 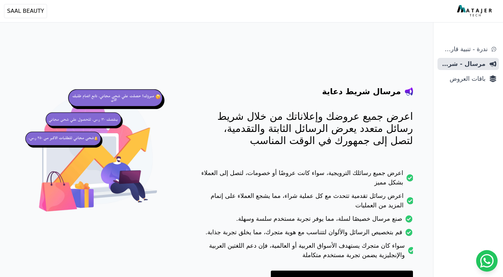 What do you see at coordinates (26, 11) in the screenshot?
I see `span: SAAL BEAUTY` at bounding box center [26, 11].